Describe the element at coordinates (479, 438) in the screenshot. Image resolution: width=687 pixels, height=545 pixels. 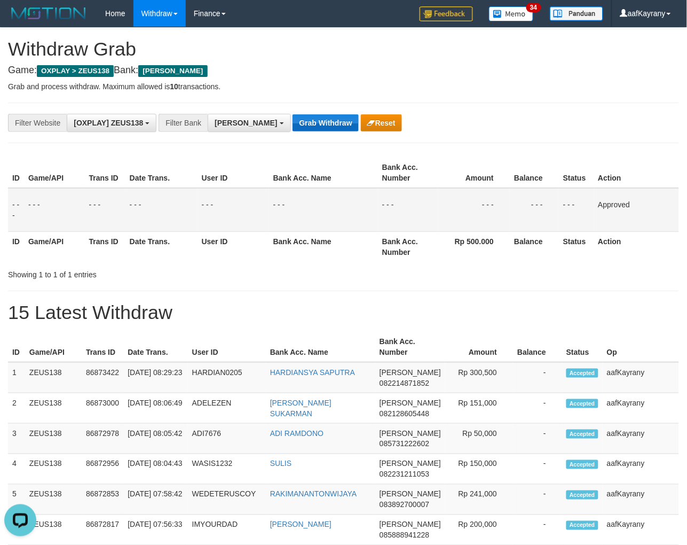
I see `td: Rp 50,000` at that location.